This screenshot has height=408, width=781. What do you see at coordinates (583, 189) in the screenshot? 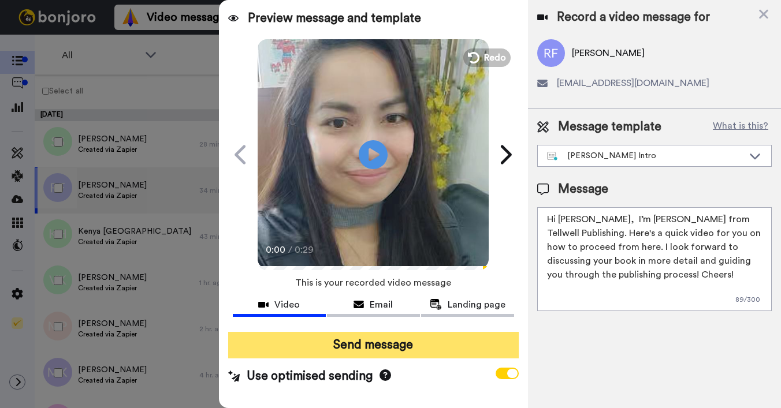
I see `span: Message` at bounding box center [583, 189].